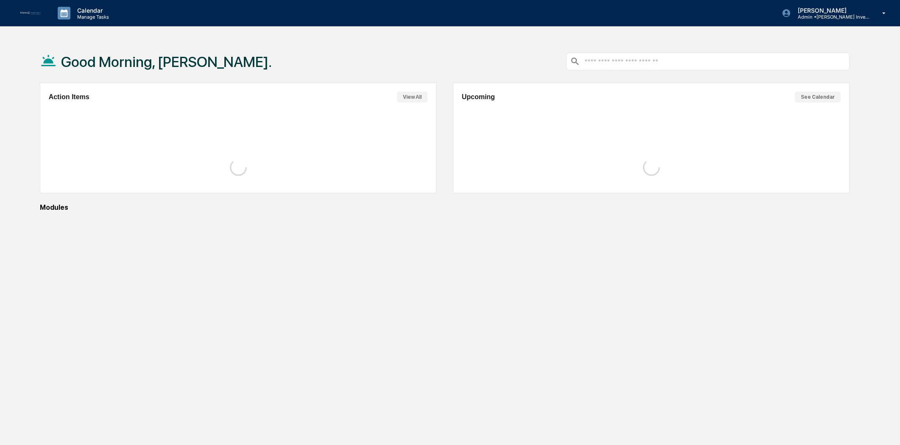 This screenshot has height=445, width=900. What do you see at coordinates (818, 97) in the screenshot?
I see `a: See Calendar` at bounding box center [818, 97].